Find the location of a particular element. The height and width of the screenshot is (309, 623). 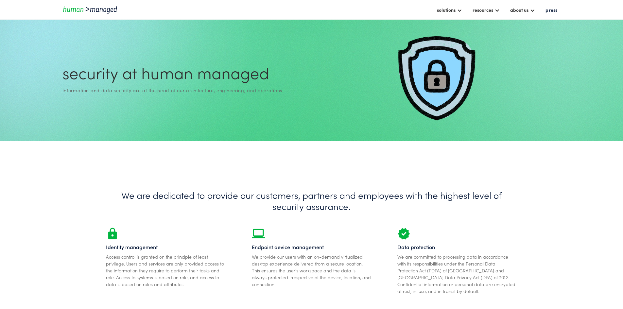

div: Data protection is located at coordinates (457, 247).